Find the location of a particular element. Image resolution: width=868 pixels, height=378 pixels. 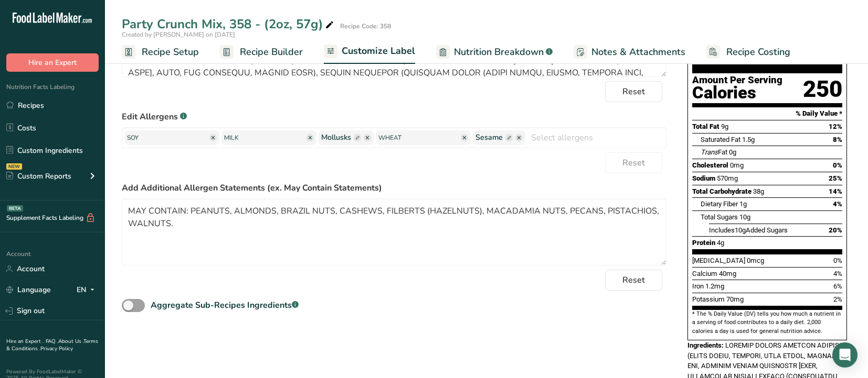

span: 2% is located at coordinates (837, 299).